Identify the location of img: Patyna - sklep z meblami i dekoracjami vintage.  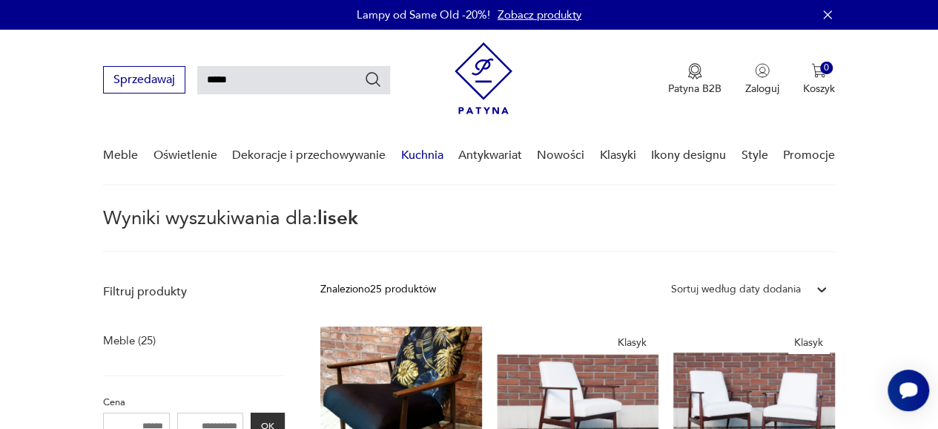
(484, 78).